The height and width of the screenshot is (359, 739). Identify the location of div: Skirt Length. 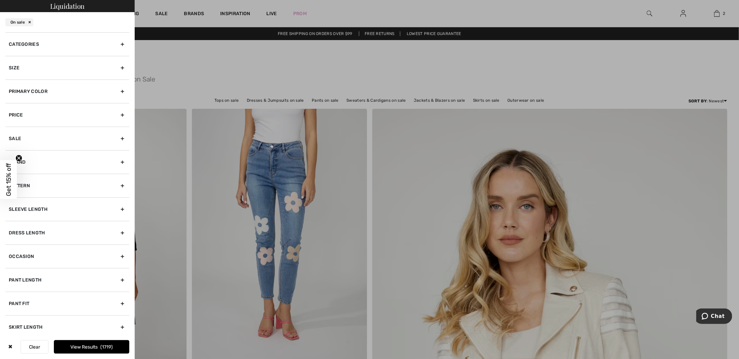
(67, 327).